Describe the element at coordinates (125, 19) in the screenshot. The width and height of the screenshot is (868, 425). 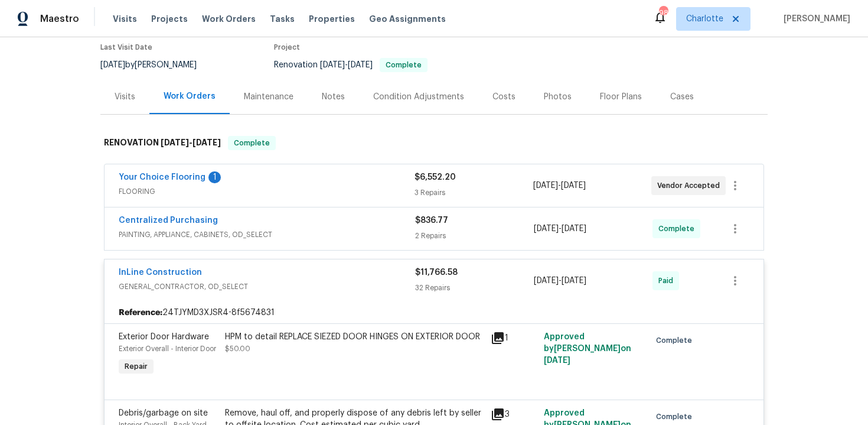
I see `span: Visits` at that location.